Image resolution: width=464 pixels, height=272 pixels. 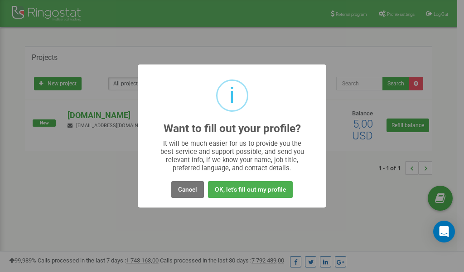 I want to click on div: It will be much easier for us to provide you the best service and support possible, and send you ..., so click(x=232, y=156).